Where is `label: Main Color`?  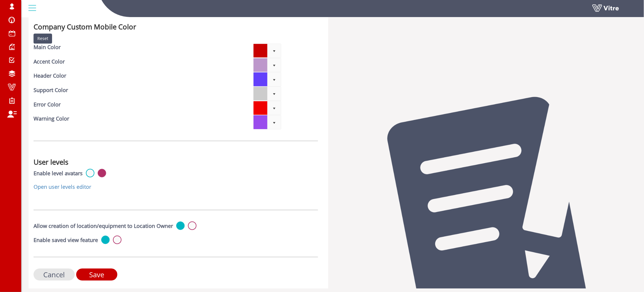
label: Main Color is located at coordinates (47, 47).